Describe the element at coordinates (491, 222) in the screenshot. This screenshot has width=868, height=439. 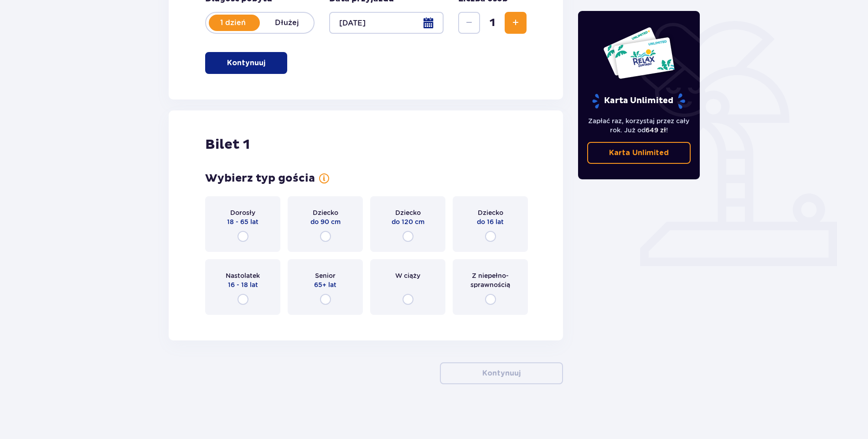
I see `span: do 16 lat` at that location.